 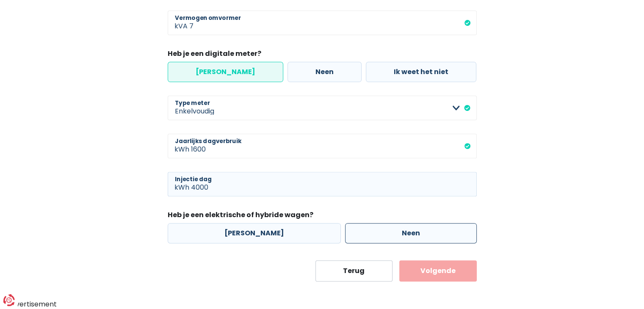 I want to click on legend: Heb je een elektrische of hybride wagen?, so click(x=322, y=216).